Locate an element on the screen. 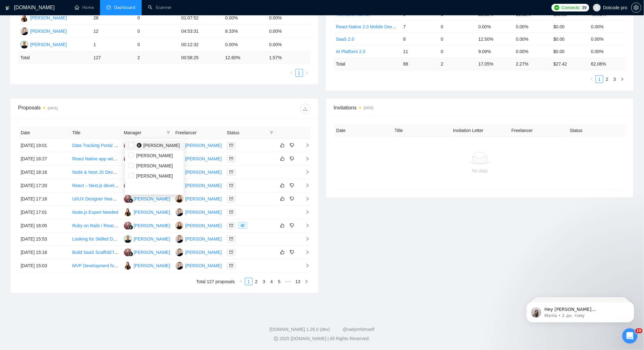 The image size is (644, 350). button: left is located at coordinates (292, 73).